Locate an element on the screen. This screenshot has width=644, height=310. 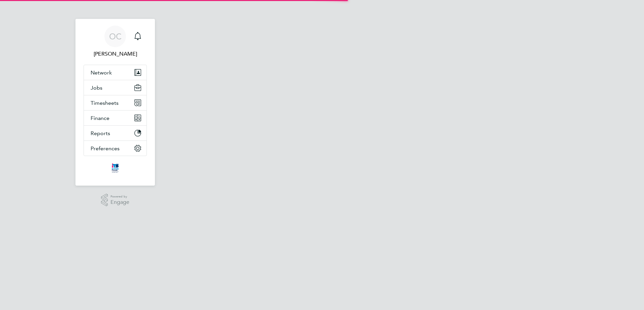
span: Timesheets is located at coordinates (105, 103).